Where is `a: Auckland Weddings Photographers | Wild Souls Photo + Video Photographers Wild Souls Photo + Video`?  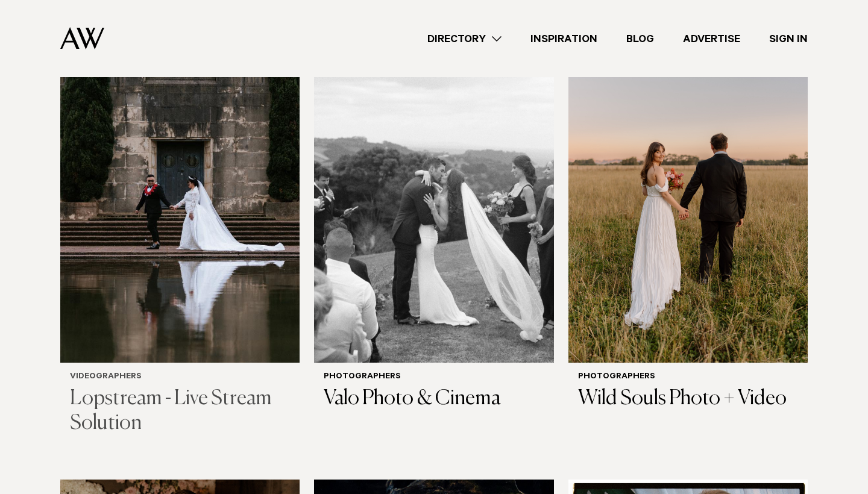
a: Auckland Weddings Photographers | Wild Souls Photo + Video Photographers Wild Souls Photo + Video is located at coordinates (687, 231).